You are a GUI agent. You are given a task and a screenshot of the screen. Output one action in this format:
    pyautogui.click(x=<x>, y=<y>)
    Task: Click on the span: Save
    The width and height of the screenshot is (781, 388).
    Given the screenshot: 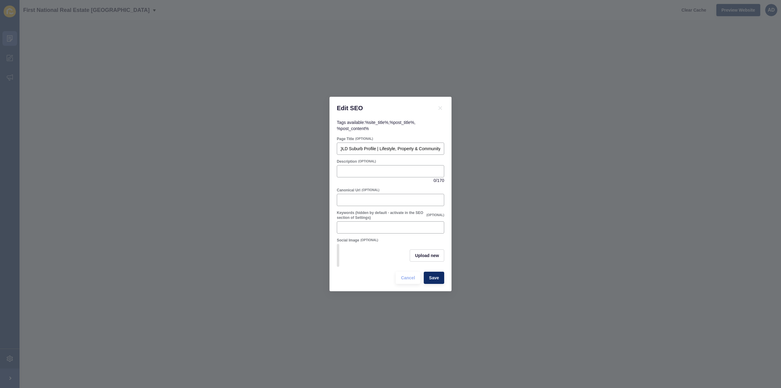 What is the action you would take?
    pyautogui.click(x=434, y=278)
    